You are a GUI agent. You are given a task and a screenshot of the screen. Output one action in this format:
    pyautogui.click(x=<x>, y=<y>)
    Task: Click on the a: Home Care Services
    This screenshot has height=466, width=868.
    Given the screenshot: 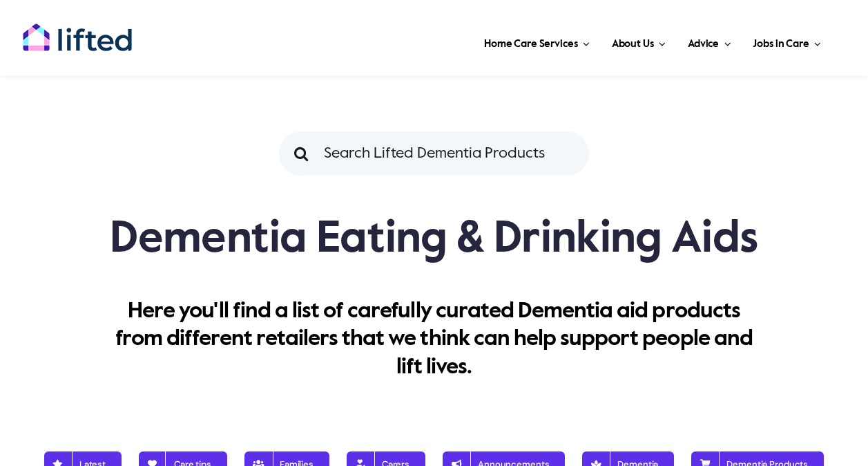 What is the action you would take?
    pyautogui.click(x=536, y=42)
    